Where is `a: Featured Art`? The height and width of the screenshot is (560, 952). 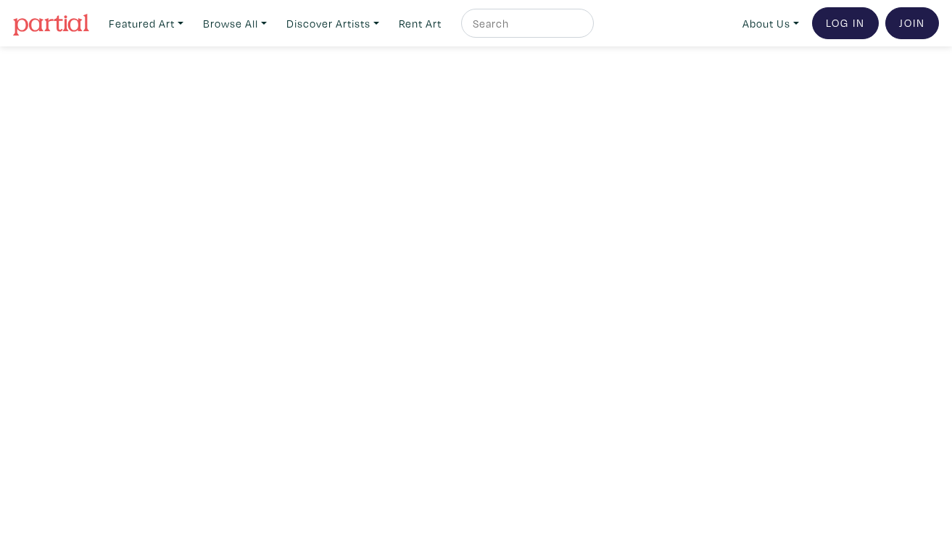 a: Featured Art is located at coordinates (145, 23).